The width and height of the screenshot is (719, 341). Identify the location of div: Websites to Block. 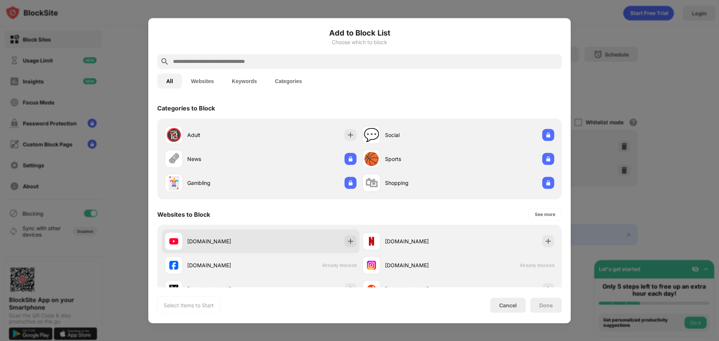
(184, 214).